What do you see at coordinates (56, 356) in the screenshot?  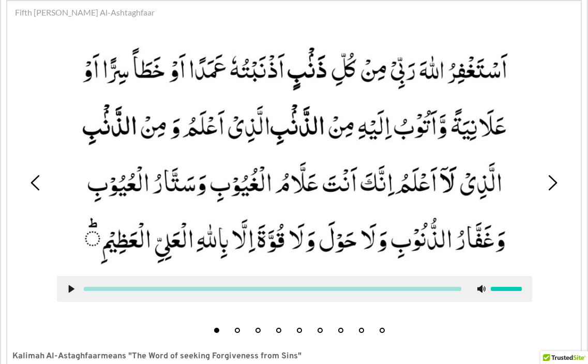 I see `strong: Kalimah Al-Astaghfaar` at bounding box center [56, 356].